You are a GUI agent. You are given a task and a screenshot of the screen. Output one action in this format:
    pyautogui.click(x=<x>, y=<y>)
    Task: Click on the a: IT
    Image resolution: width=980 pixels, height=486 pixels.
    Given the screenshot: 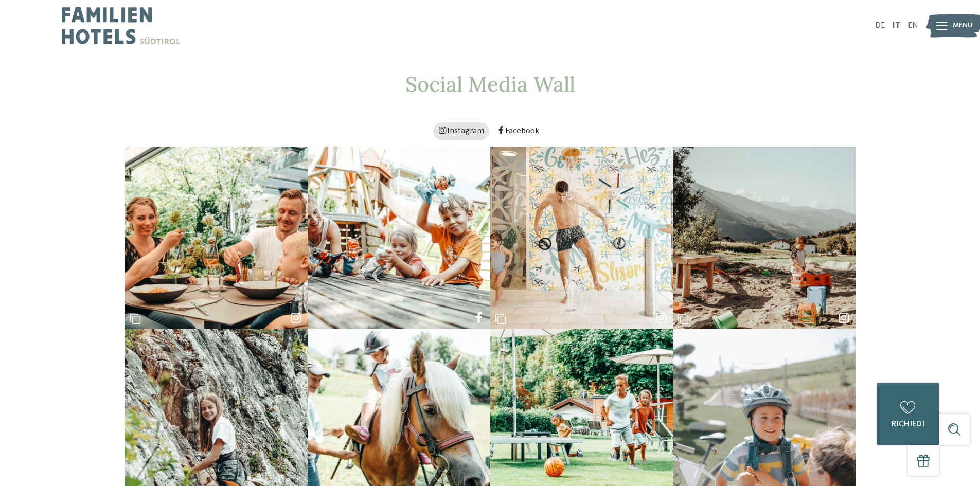 What is the action you would take?
    pyautogui.click(x=896, y=26)
    